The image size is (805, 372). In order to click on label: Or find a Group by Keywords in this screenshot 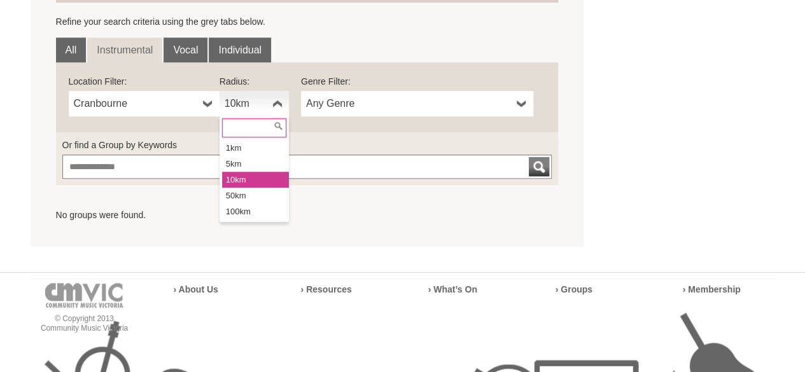, I will do `click(307, 145)`.